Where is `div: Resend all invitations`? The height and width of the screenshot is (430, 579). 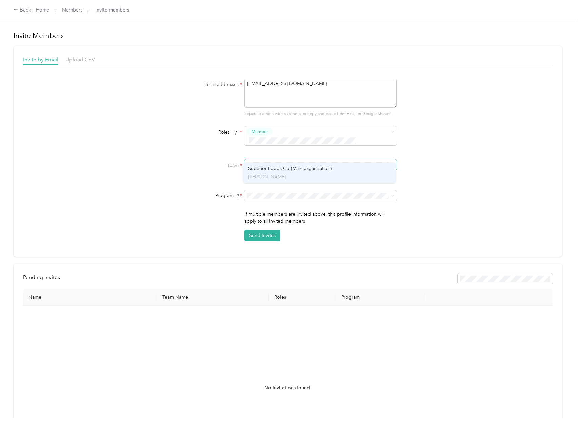 div: Resend all invitations is located at coordinates (505, 279).